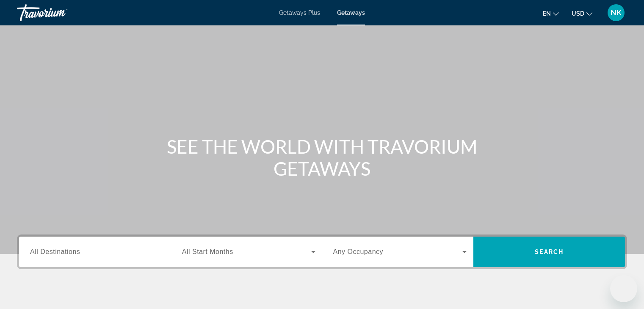 The width and height of the screenshot is (644, 309). Describe the element at coordinates (551, 13) in the screenshot. I see `button: Change language` at that location.